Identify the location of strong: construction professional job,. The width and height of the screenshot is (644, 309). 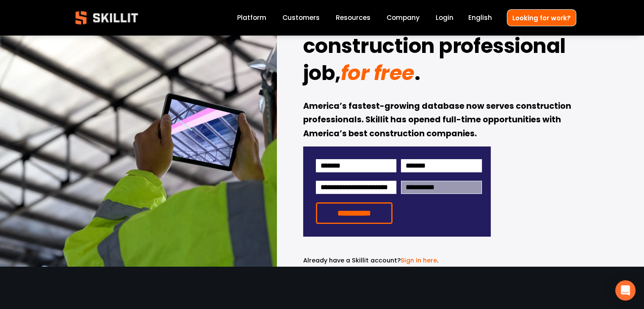
(436, 62).